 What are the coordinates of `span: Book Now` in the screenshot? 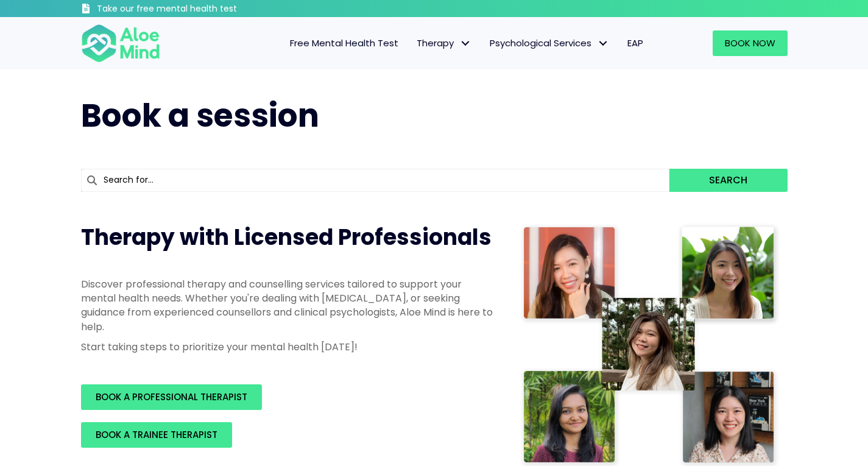 It's located at (750, 42).